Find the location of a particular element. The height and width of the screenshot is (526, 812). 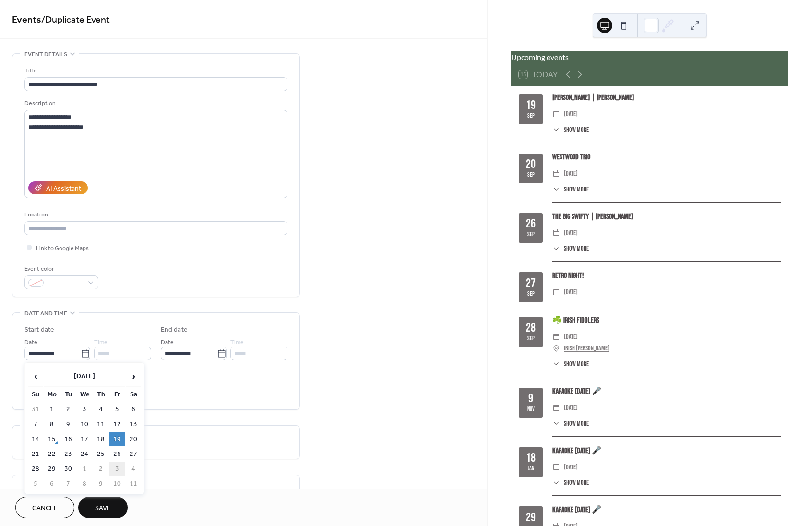

a: Events is located at coordinates (27, 20).